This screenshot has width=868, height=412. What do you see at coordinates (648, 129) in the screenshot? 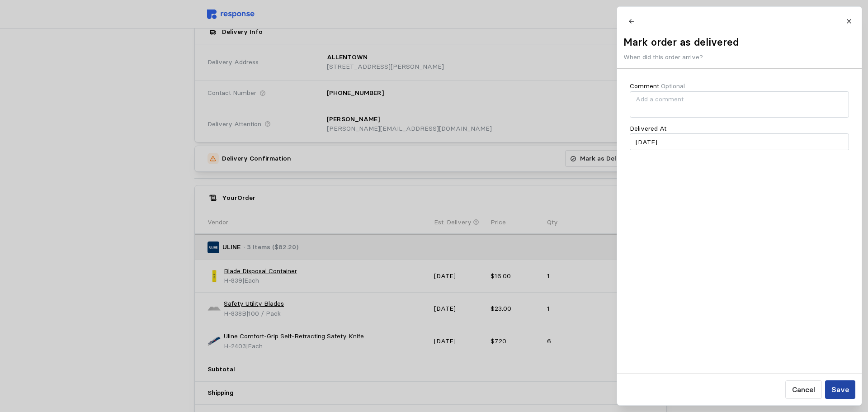
I see `p: Delivered At` at bounding box center [648, 129].